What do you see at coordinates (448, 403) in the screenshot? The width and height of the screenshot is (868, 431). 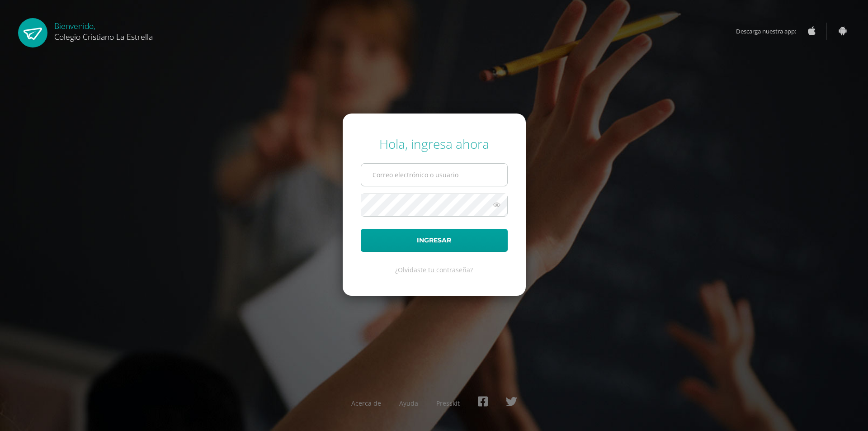 I see `a: Presskit` at bounding box center [448, 403].